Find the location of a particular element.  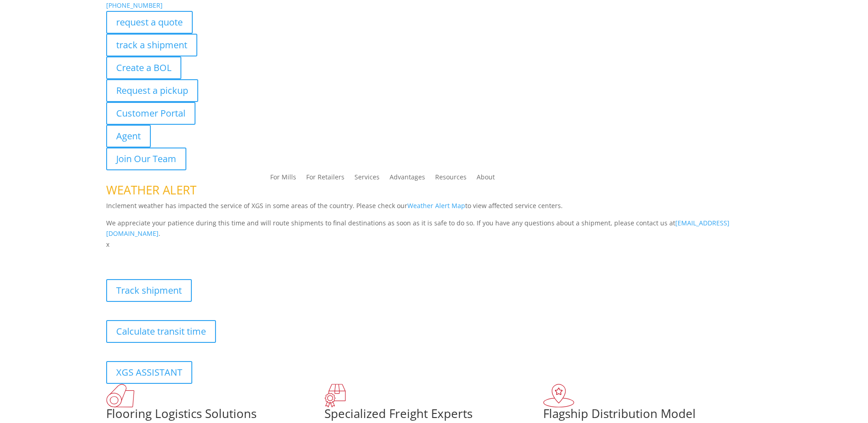

img: xgs-icon-total-supply-chain-intelligence-red is located at coordinates (120, 396).